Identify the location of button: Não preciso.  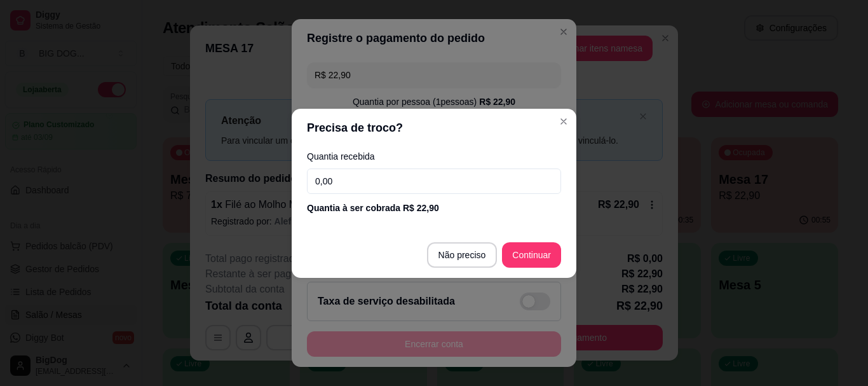
(462, 255).